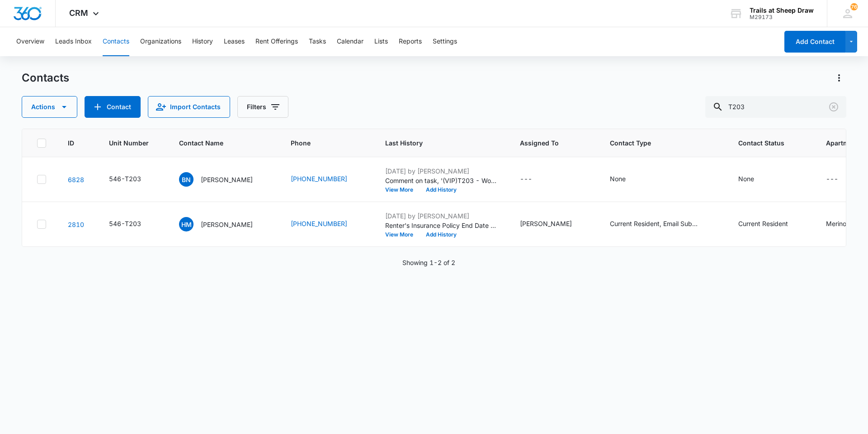 The image size is (868, 434). What do you see at coordinates (548, 143) in the screenshot?
I see `span: Assigned To` at bounding box center [548, 143].